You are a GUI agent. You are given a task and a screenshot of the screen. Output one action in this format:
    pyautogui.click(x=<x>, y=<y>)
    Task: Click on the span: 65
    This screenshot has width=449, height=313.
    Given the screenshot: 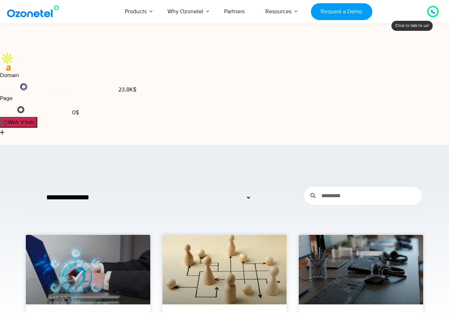 What is the action you would take?
    pyautogui.click(x=15, y=87)
    